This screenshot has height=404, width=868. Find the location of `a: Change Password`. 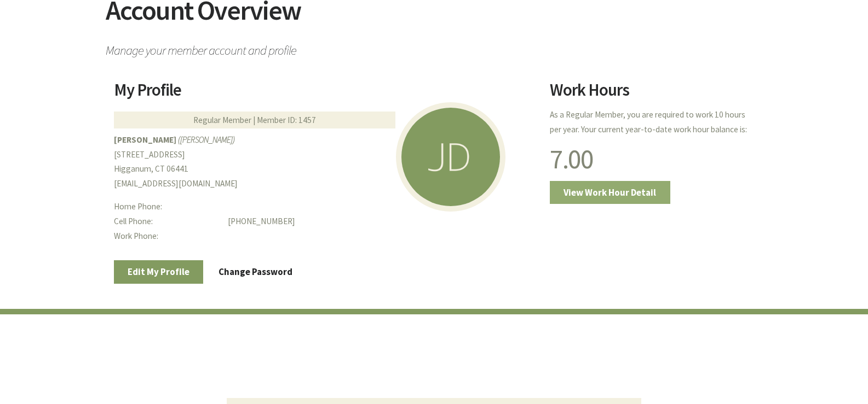

a: Change Password is located at coordinates (255, 272).